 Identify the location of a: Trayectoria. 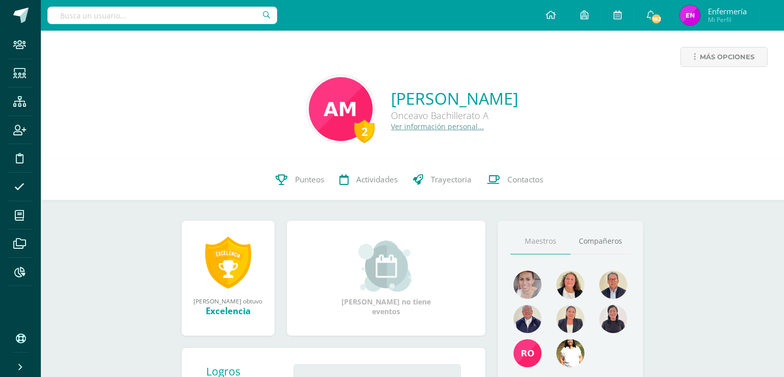
(442, 180).